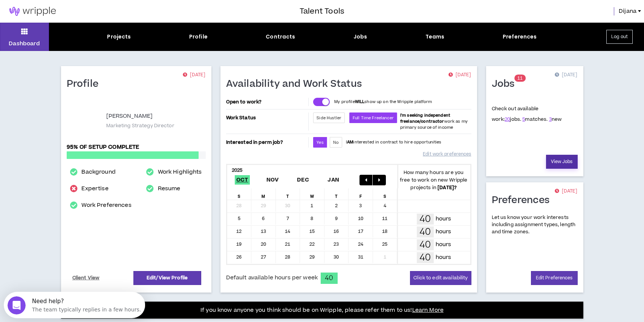 The height and width of the screenshot is (322, 644). What do you see at coordinates (360, 37) in the screenshot?
I see `div: Jobs` at bounding box center [360, 37].